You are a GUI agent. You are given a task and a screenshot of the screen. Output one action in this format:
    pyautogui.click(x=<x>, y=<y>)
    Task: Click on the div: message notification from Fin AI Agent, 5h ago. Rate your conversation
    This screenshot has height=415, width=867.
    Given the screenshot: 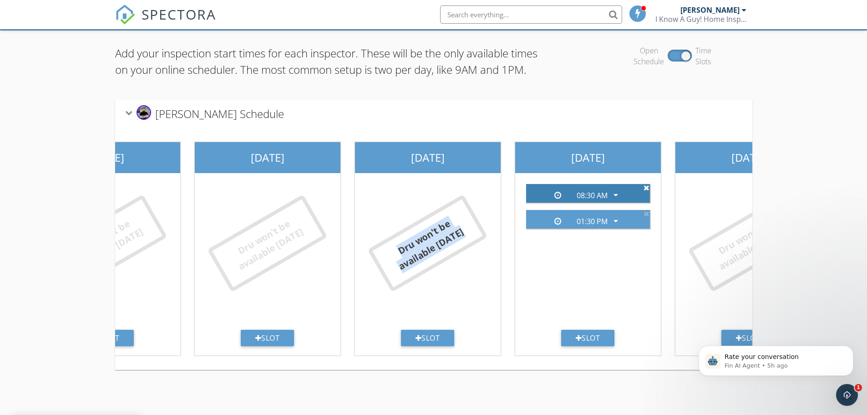 What is the action you would take?
    pyautogui.click(x=91, y=34)
    